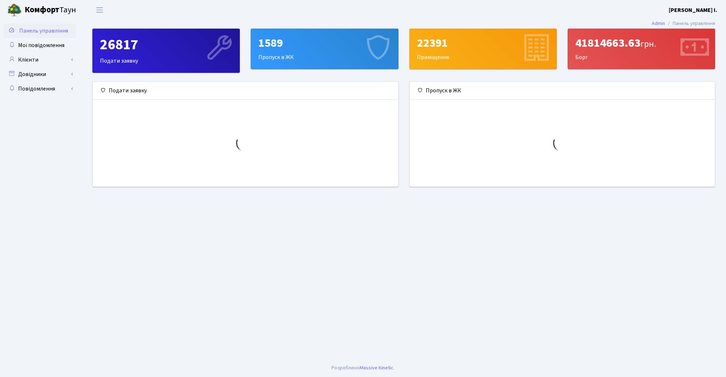 The height and width of the screenshot is (377, 726). What do you see at coordinates (483, 49) in the screenshot?
I see `div: Приміщення` at bounding box center [483, 49].